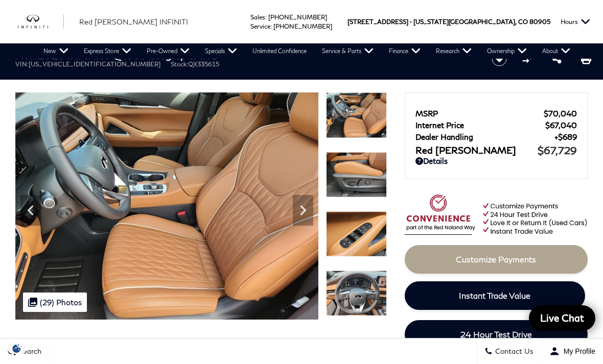  I want to click on a: Ownership, so click(507, 51).